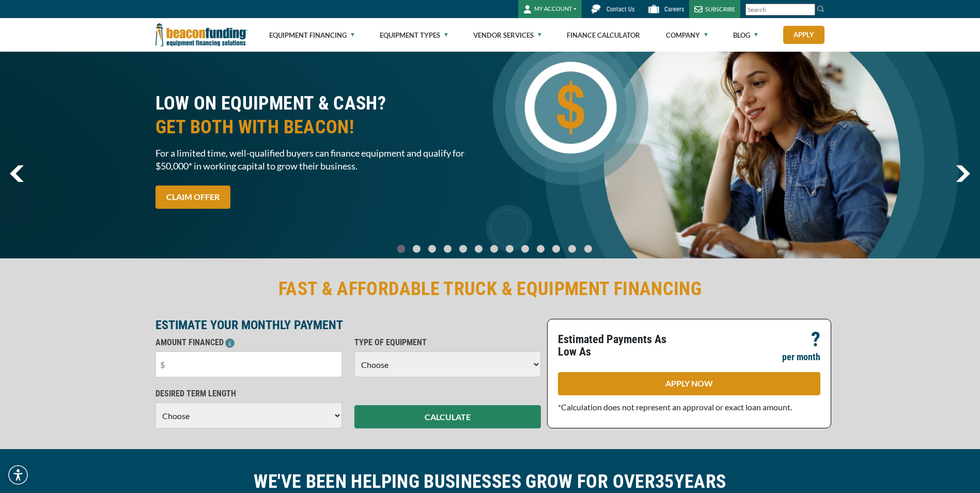 This screenshot has height=493, width=980. Describe the element at coordinates (478, 249) in the screenshot. I see `a: Go To Slide 5` at that location.